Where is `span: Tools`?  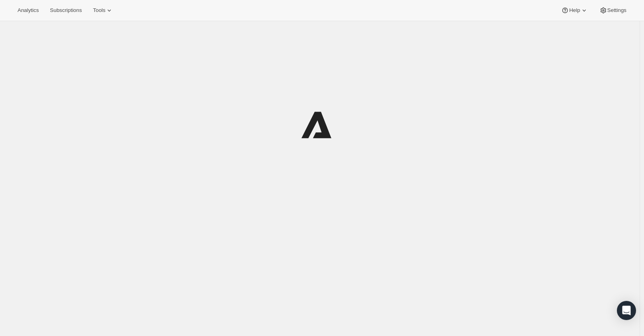 span: Tools is located at coordinates (99, 10).